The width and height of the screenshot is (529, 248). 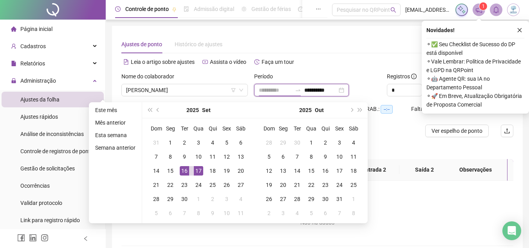 What do you see at coordinates (52, 134) in the screenshot?
I see `span: Análise de inconsistências` at bounding box center [52, 134].